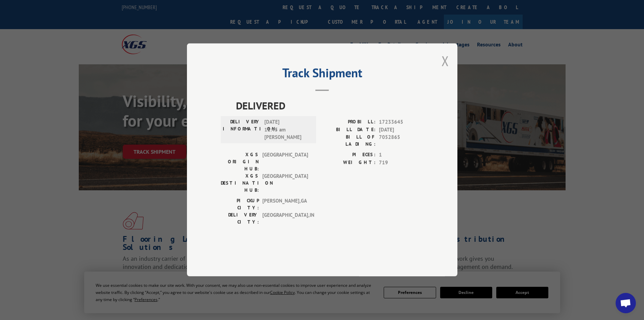 The height and width of the screenshot is (320, 644). What do you see at coordinates (401, 141) in the screenshot?
I see `span: 7052865` at bounding box center [401, 141].